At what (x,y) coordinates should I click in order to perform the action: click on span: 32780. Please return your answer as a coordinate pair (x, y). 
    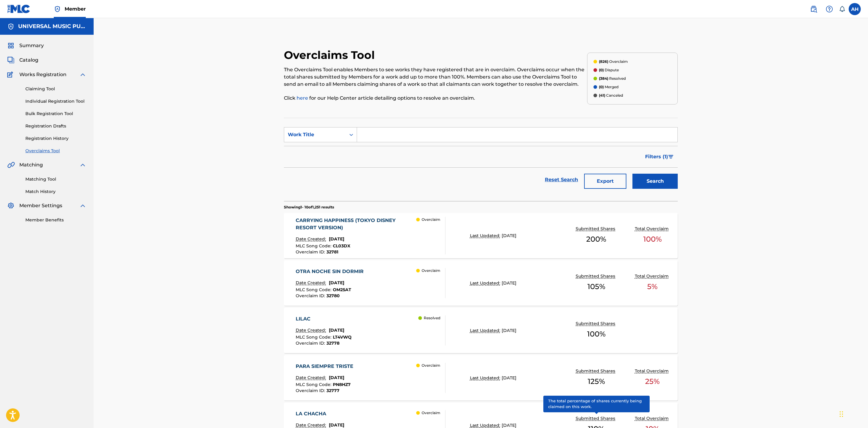
    Looking at the image, I should click on (333, 296).